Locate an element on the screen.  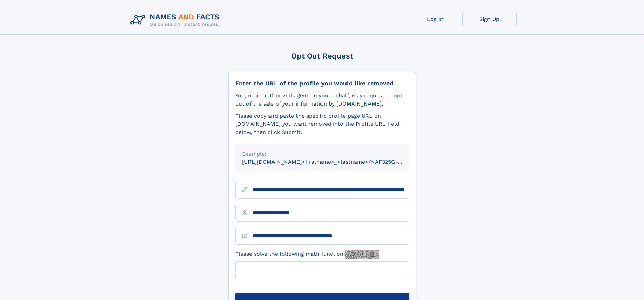
label: Please solve the following math function: is located at coordinates (307, 255).